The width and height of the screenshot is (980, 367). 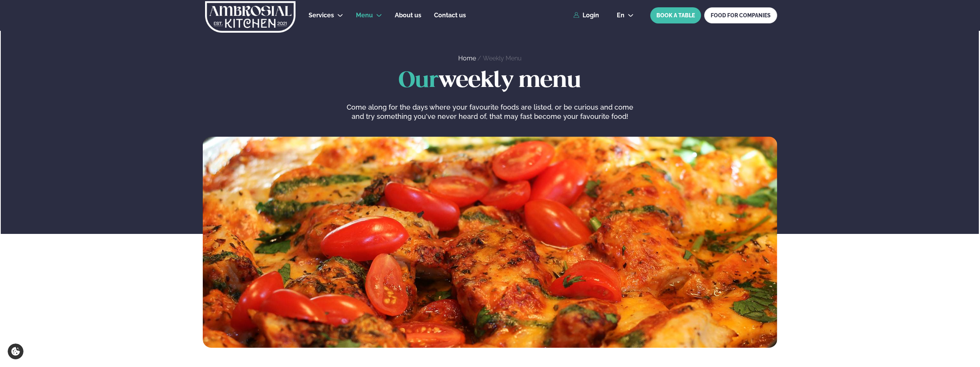 I want to click on a: Login, so click(x=586, y=15).